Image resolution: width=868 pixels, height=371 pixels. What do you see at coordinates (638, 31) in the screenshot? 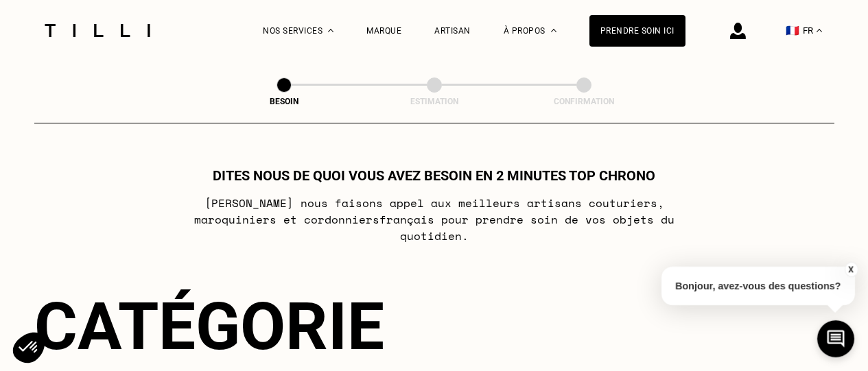
I see `a: Prendre soin ici` at bounding box center [638, 31].